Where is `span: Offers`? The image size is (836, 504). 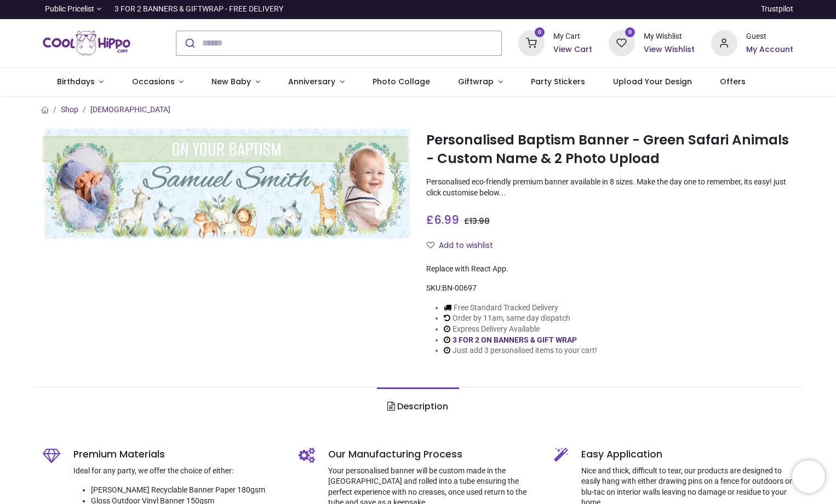
span: Offers is located at coordinates (733, 81).